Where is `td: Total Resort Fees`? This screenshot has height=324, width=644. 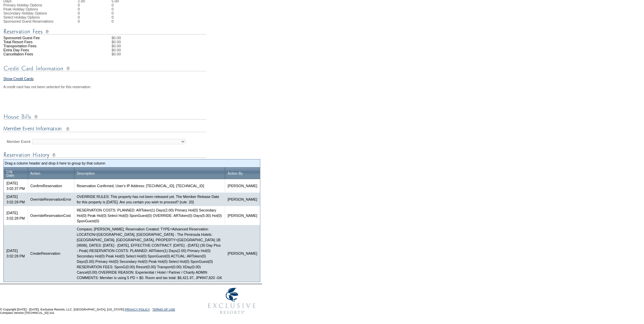
td: Total Resort Fees is located at coordinates (40, 42).